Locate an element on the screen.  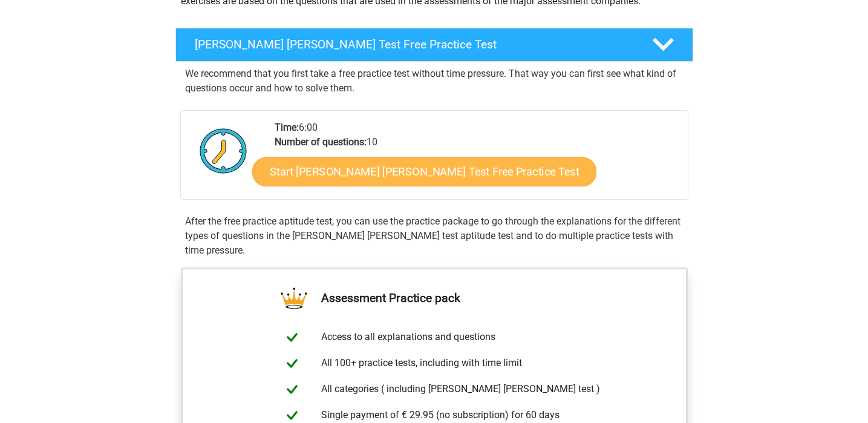
div: 6:00 10 is located at coordinates (477, 160).